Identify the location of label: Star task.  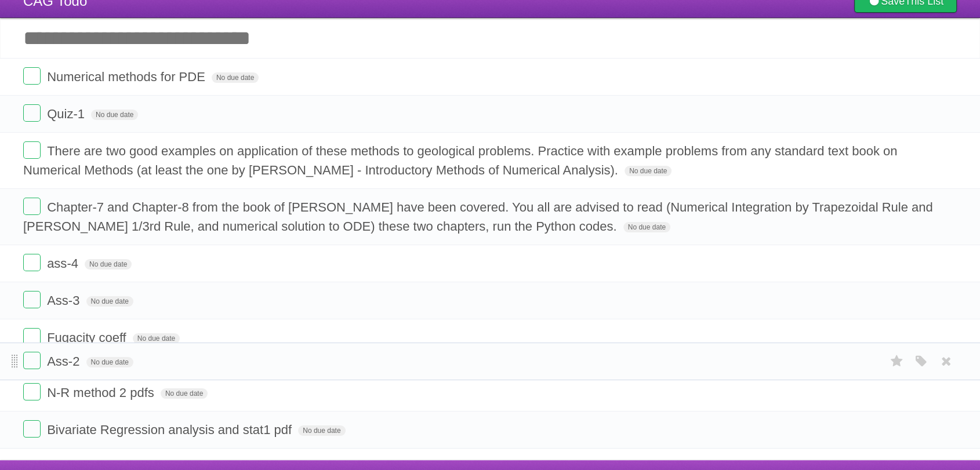
(897, 361).